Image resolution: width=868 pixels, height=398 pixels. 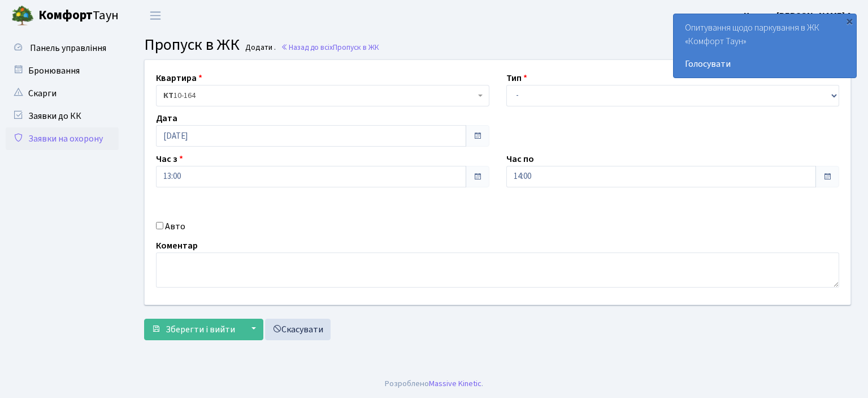 I want to click on button: Переключити навігацію, so click(x=156, y=15).